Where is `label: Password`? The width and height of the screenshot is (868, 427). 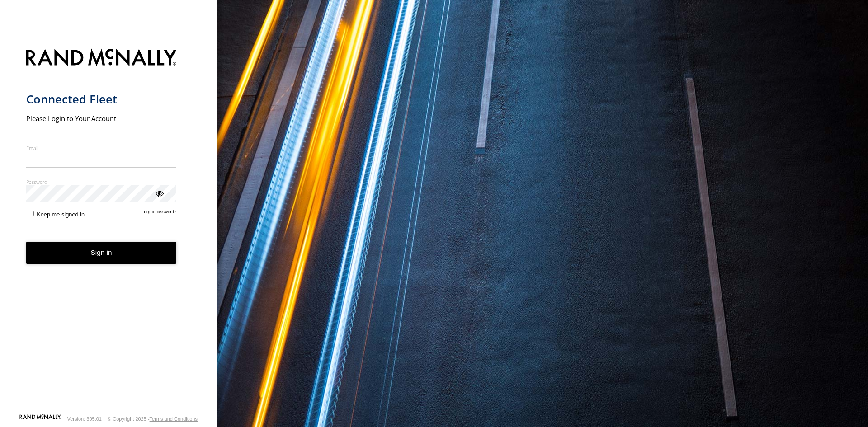
label: Password is located at coordinates (102, 182).